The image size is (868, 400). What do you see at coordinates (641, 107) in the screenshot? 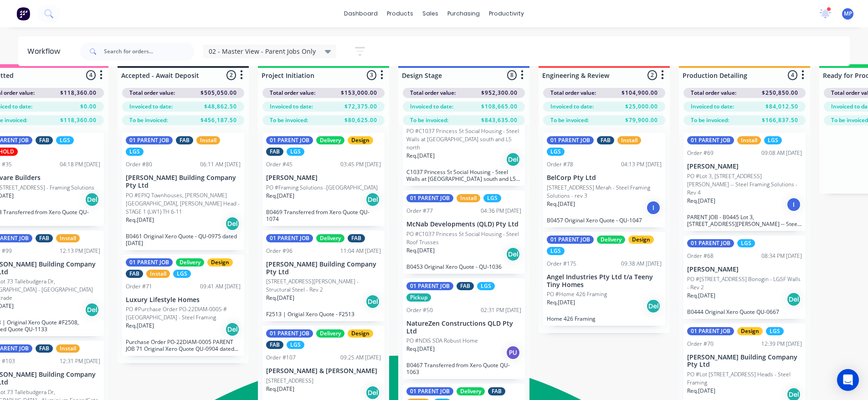
I see `span: $25,000.00` at bounding box center [641, 107].